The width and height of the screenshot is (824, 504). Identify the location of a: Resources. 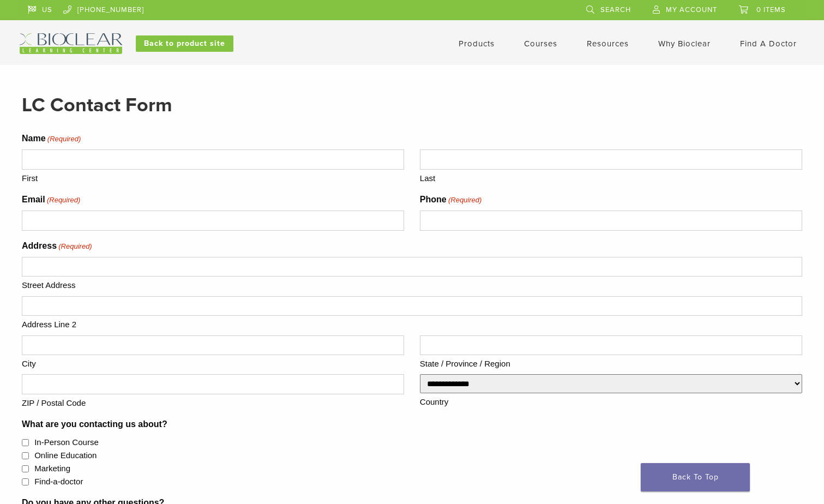
(607, 44).